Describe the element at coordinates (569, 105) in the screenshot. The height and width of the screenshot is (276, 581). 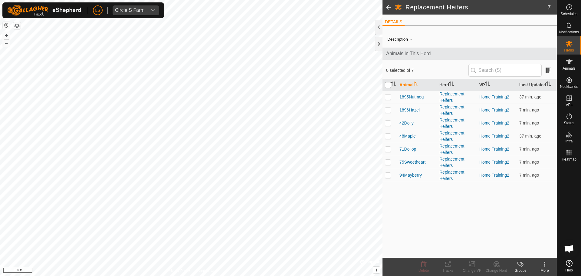
I see `span: VPs` at that location.